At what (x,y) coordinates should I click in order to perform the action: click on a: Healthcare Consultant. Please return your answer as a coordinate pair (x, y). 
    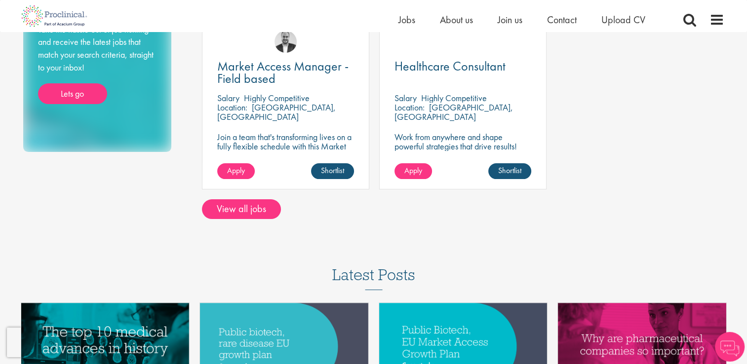
    Looking at the image, I should click on (463, 66).